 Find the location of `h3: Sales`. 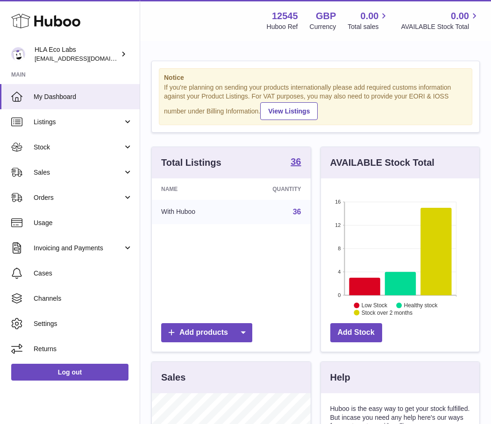

h3: Sales is located at coordinates (173, 377).